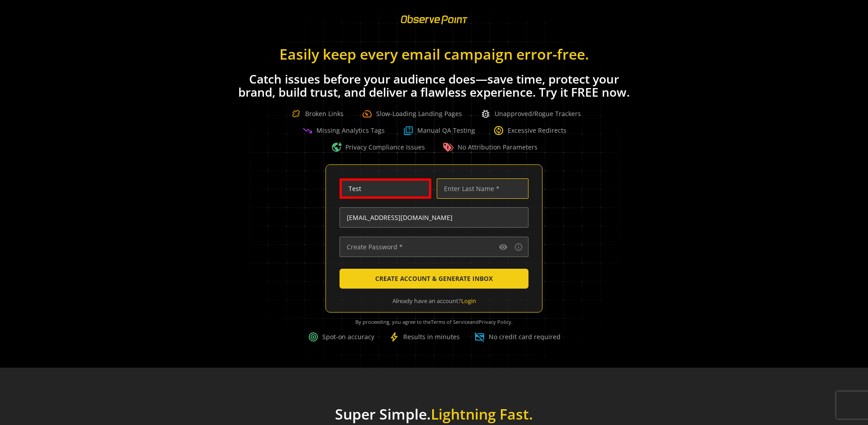 The height and width of the screenshot is (425, 868). Describe the element at coordinates (530, 113) in the screenshot. I see `div: Unapproved/Rogue Trackers` at that location.